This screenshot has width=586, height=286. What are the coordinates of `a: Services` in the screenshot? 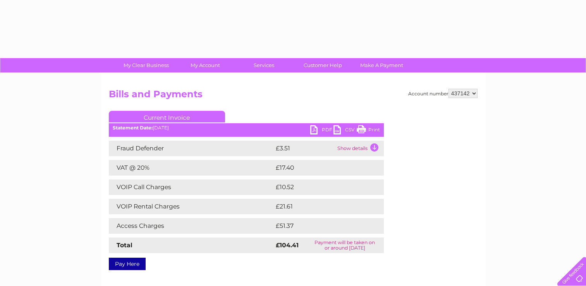 It's located at (264, 65).